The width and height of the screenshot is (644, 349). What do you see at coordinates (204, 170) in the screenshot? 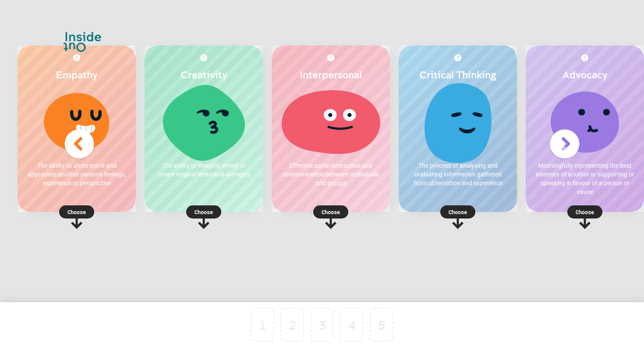
I see `p: The ability to imagine, invent or create original ideas and concepts` at bounding box center [204, 170].